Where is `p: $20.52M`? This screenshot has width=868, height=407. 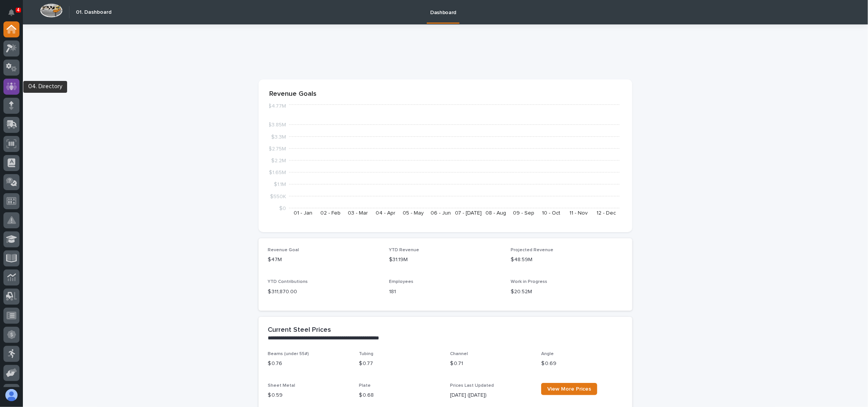 p: $20.52M is located at coordinates (567, 292).